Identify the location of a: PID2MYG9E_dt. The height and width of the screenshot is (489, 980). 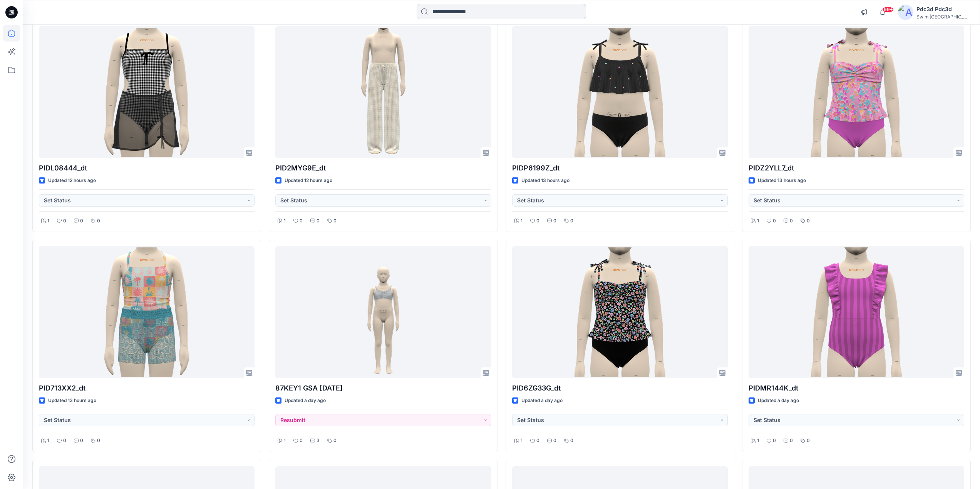
(383, 92).